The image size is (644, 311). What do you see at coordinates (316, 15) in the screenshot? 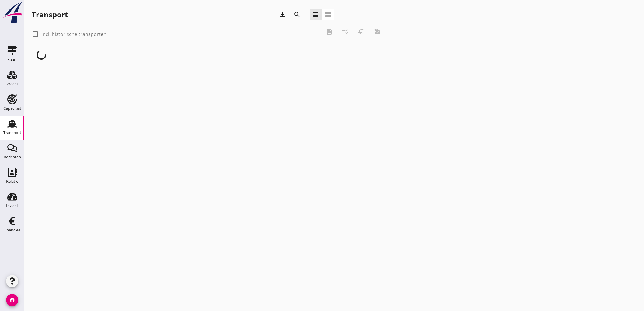
I see `i: view_headline` at bounding box center [316, 15].